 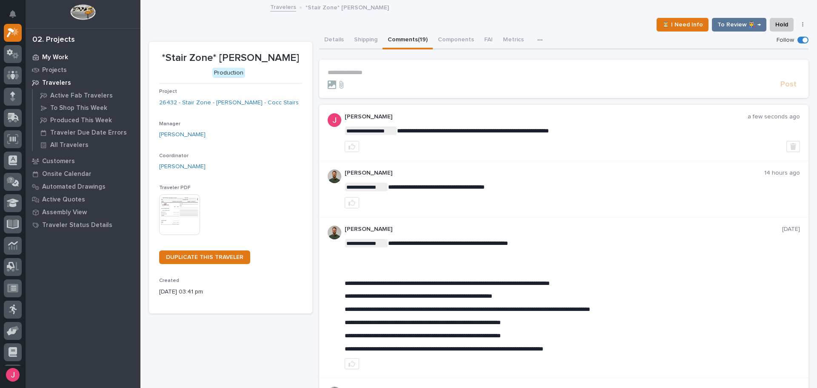 I want to click on span: ⏳ I Need Info, so click(x=682, y=25).